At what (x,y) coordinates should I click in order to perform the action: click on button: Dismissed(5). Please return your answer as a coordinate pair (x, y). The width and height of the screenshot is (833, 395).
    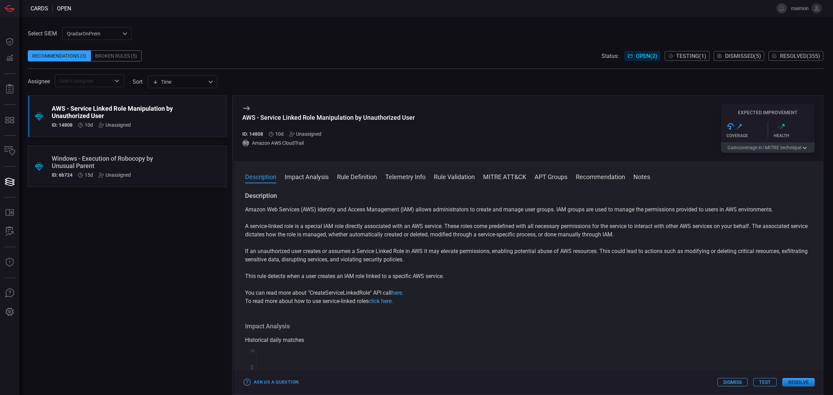
    Looking at the image, I should click on (739, 56).